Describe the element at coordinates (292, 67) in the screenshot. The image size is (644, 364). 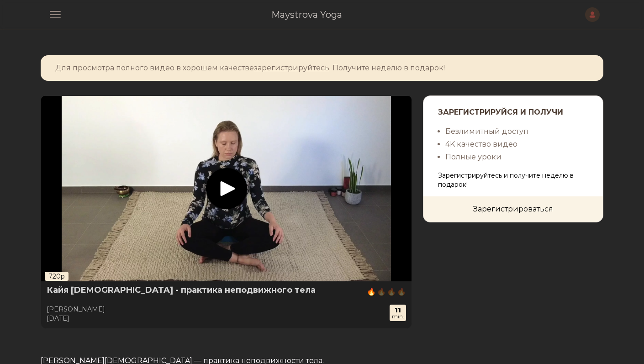
I see `a: зарегистрируйтесь` at that location.